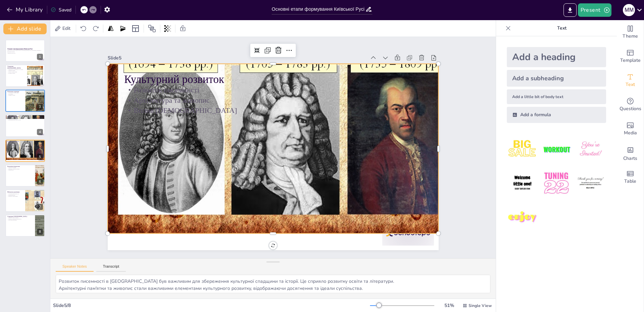  What do you see at coordinates (20, 167) in the screenshot?
I see `p: Економічні відносини` at bounding box center [20, 167].